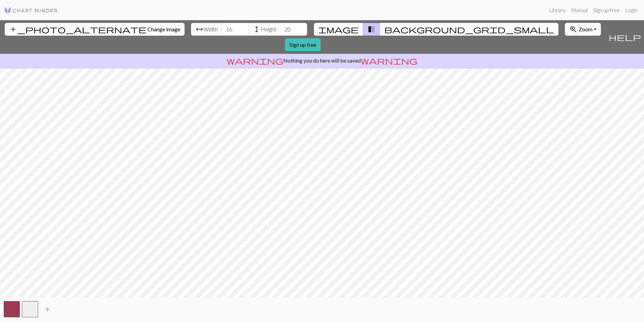 The height and width of the screenshot is (321, 644). What do you see at coordinates (372, 30) in the screenshot?
I see `span: transition_fade` at bounding box center [372, 30].